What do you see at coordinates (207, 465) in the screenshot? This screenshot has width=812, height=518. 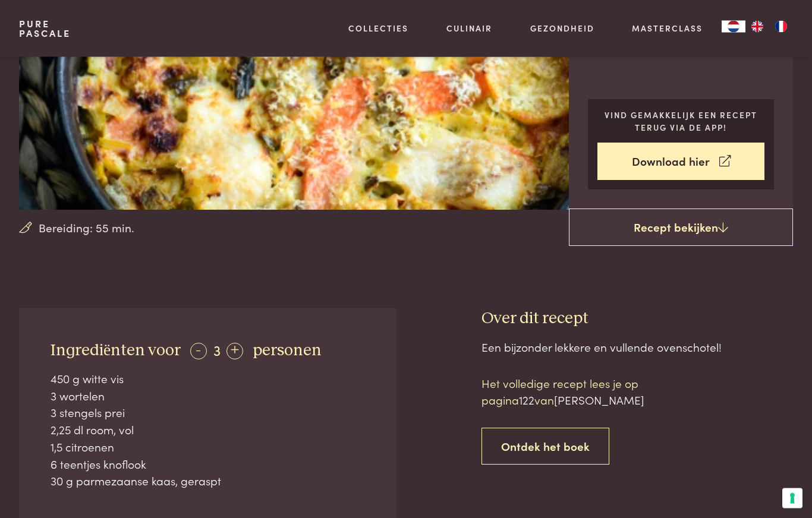 I see `div: 6 teentjes knoflook` at bounding box center [207, 465].